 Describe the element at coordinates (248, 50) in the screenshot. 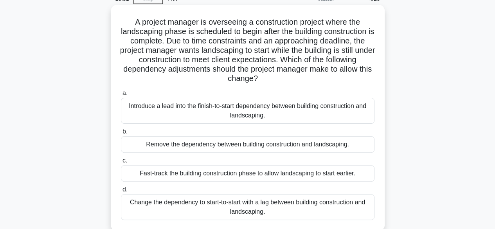

I see `h5: A project manager is overseeing a construction project where the landscaping phase is scheduled t...` at that location.